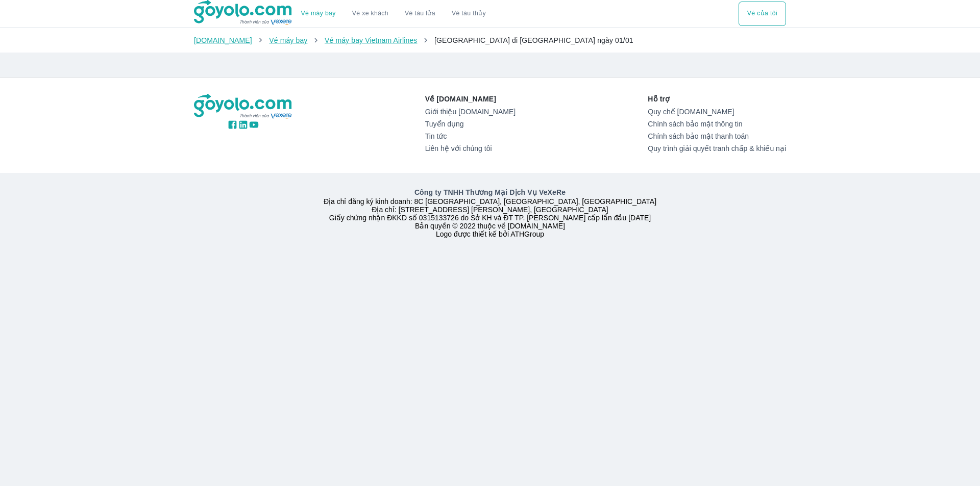 This screenshot has width=980, height=486. I want to click on a: Chính sách bảo mật thông tin, so click(717, 124).